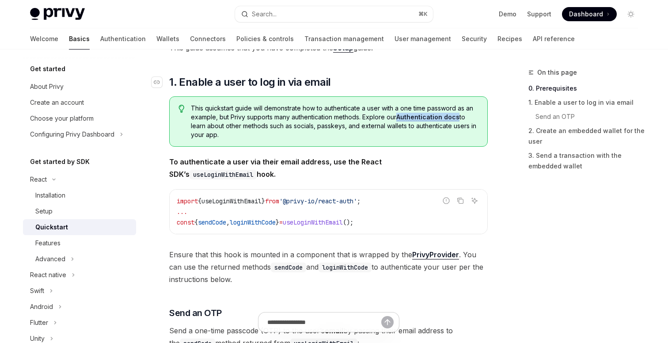  I want to click on div: About Privy, so click(47, 87).